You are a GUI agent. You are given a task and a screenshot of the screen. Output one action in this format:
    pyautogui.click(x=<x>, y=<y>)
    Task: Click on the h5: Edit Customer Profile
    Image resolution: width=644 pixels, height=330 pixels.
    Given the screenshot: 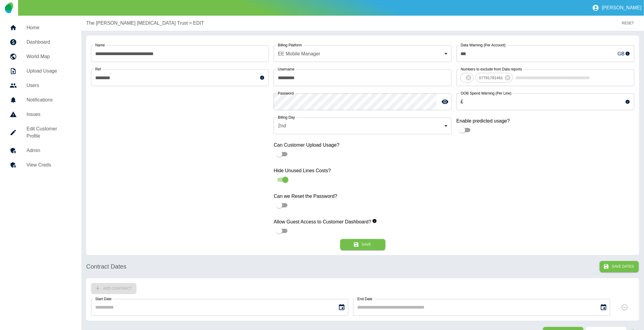 What is the action you would take?
    pyautogui.click(x=49, y=132)
    